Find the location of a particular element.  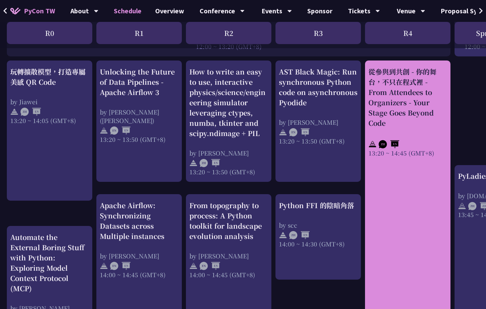

div: 14:00 ~ 14:30 (GMT+8) is located at coordinates (318, 244).